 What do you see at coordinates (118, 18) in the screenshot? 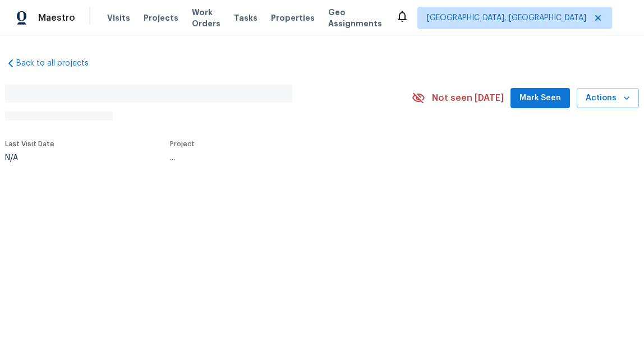
I see `span: Visits` at bounding box center [118, 18].